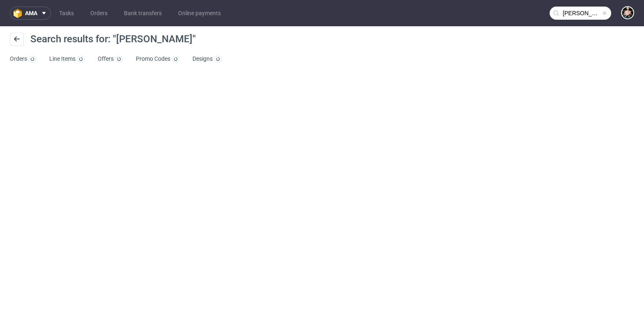  Describe the element at coordinates (67, 59) in the screenshot. I see `a: Line Items` at that location.